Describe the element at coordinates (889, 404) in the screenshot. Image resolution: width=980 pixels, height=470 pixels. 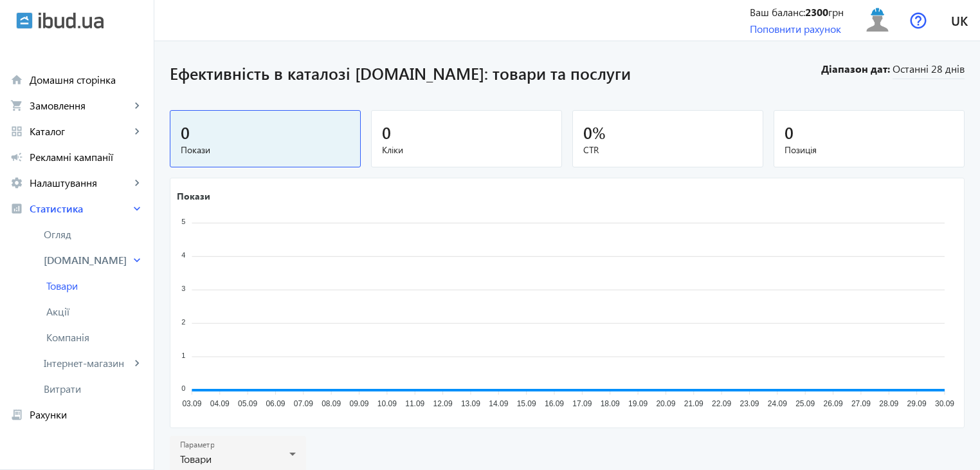
I see `tspan: 28.09` at that location.